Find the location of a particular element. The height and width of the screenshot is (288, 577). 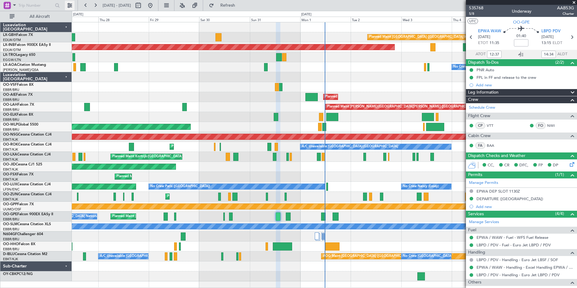

span: Flight Crew is located at coordinates (479, 116).